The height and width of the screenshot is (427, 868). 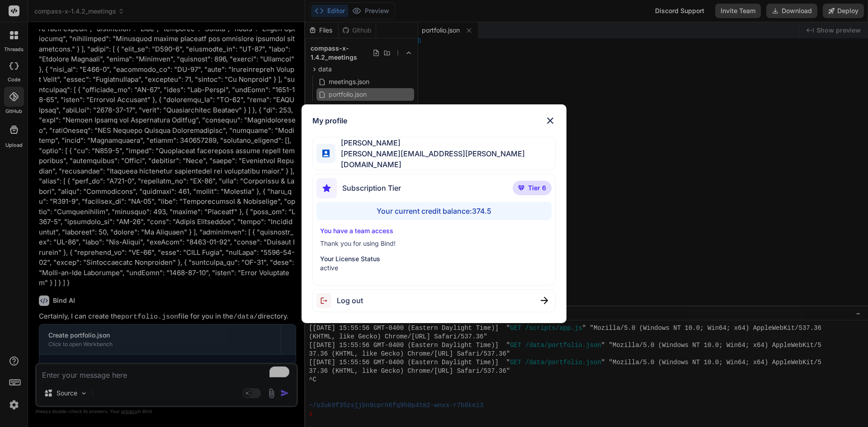 I want to click on p: active, so click(x=434, y=268).